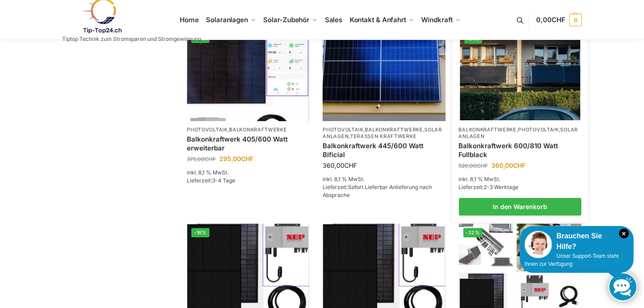 Image resolution: width=644 pixels, height=308 pixels. Describe the element at coordinates (473, 166) in the screenshot. I see `bdi: 520,00` at that location.